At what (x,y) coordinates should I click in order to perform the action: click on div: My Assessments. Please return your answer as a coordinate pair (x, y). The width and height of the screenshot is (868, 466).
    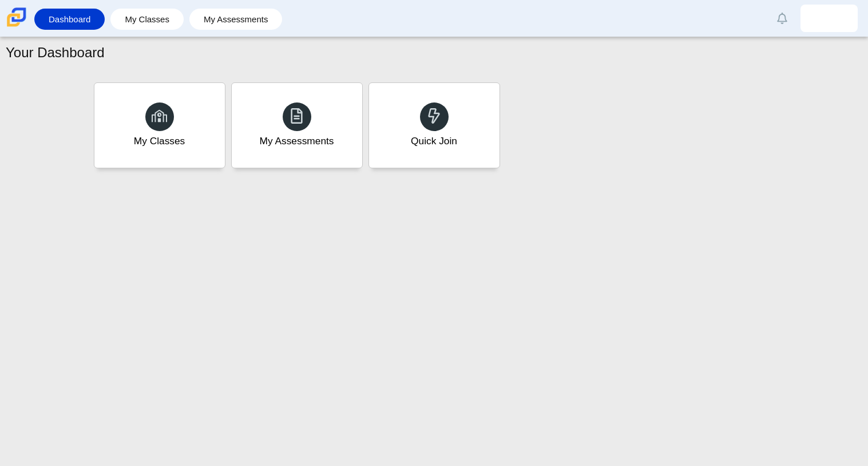
    Looking at the image, I should click on (297, 141).